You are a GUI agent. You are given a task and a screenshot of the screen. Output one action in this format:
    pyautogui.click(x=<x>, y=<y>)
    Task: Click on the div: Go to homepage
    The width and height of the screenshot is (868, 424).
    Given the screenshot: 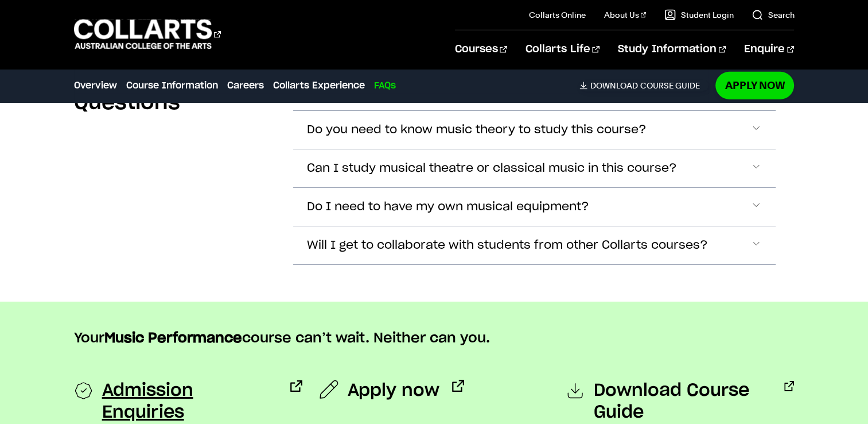 What is the action you would take?
    pyautogui.click(x=148, y=34)
    